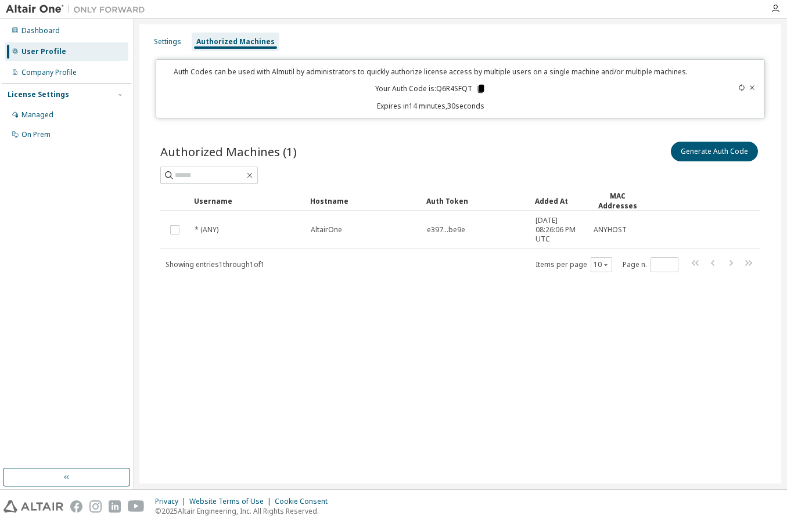 This screenshot has width=787, height=523. I want to click on div: Cookie Consent, so click(304, 502).